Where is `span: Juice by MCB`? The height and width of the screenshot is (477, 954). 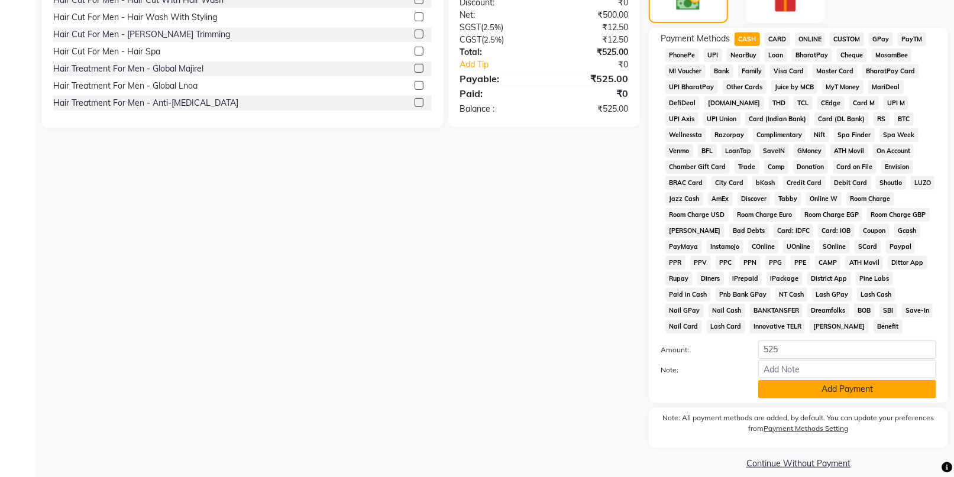
span: Juice by MCB is located at coordinates (794, 87).